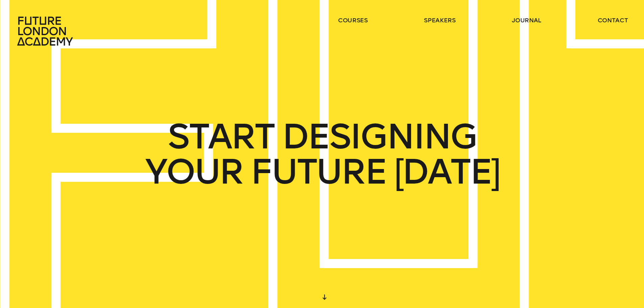  I want to click on span: DESIGNING, so click(379, 137).